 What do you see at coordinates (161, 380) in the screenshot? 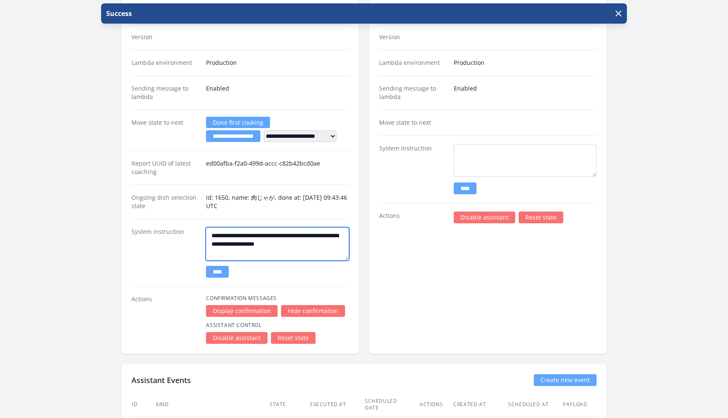
I see `h2: Assistant Events` at bounding box center [161, 380].